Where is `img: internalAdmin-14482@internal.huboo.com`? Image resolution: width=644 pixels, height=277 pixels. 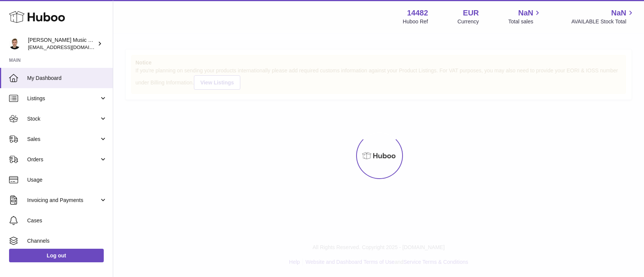
img: internalAdmin-14482@internal.huboo.com is located at coordinates (14, 44).